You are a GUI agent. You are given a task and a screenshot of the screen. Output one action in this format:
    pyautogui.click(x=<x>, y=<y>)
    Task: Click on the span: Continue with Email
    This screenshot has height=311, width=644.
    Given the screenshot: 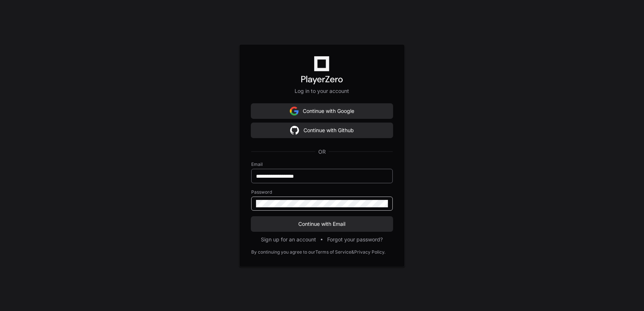 What is the action you would take?
    pyautogui.click(x=322, y=224)
    